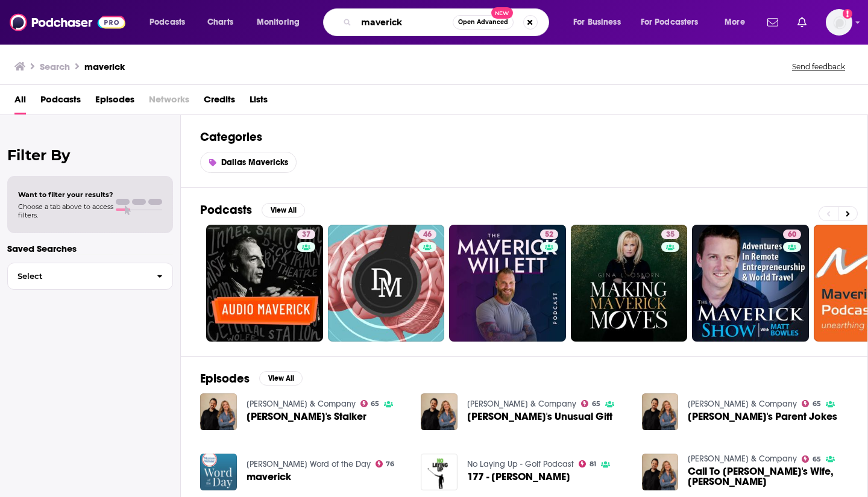  I want to click on a: Dallas Mavericks, so click(249, 162).